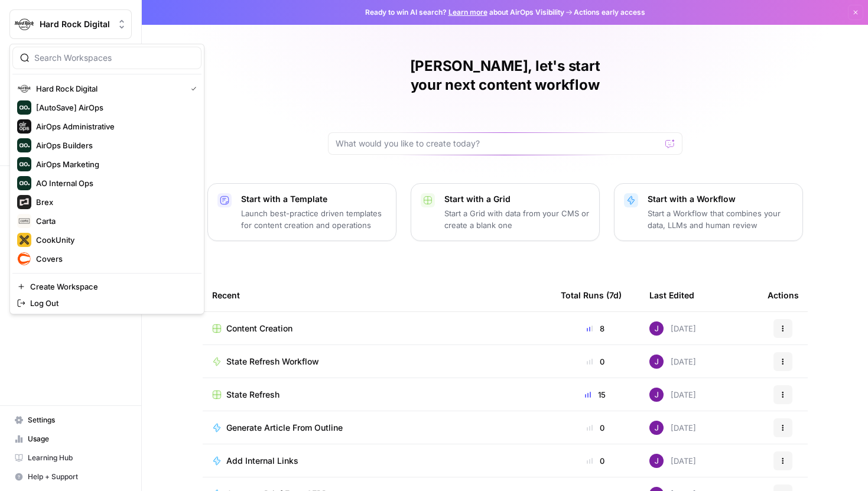 This screenshot has height=491, width=868. What do you see at coordinates (114, 164) in the screenshot?
I see `span: AirOps Marketing` at bounding box center [114, 164].